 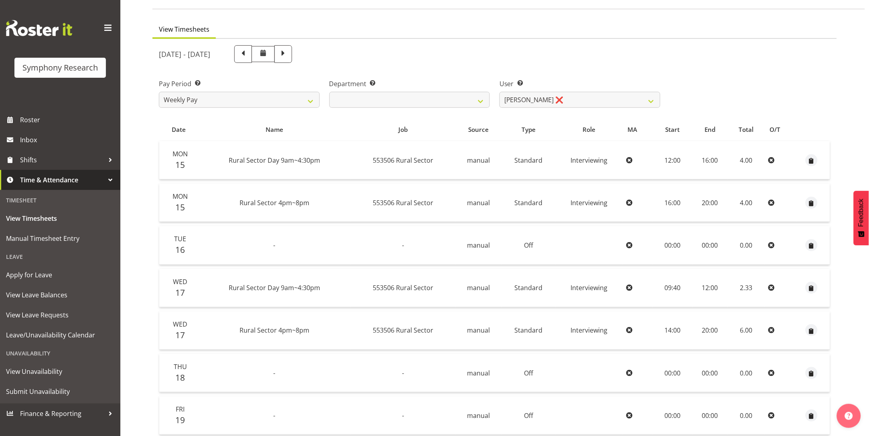 What do you see at coordinates (60, 315) in the screenshot?
I see `a: View Leave Requests` at bounding box center [60, 315].